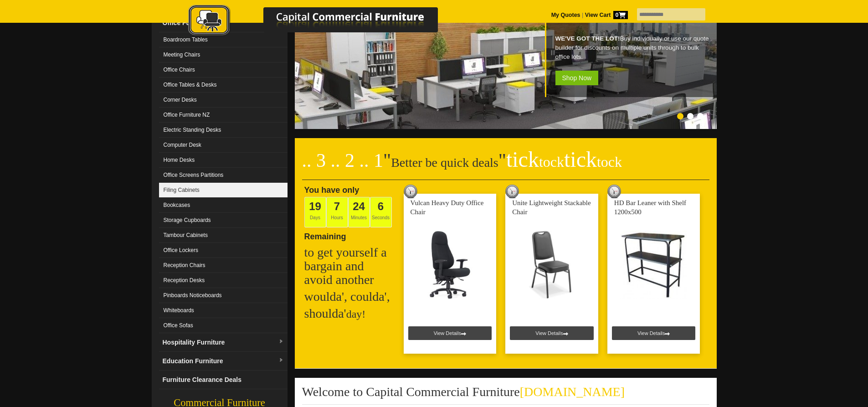  Describe the element at coordinates (224, 295) in the screenshot. I see `a: Pinboards Noticeboards` at that location.